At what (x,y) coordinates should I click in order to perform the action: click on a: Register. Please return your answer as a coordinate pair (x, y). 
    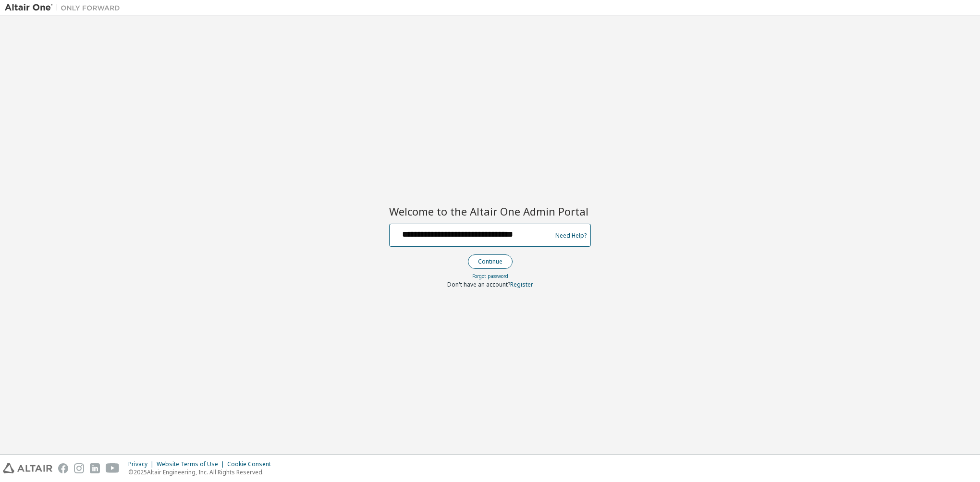
    Looking at the image, I should click on (522, 285).